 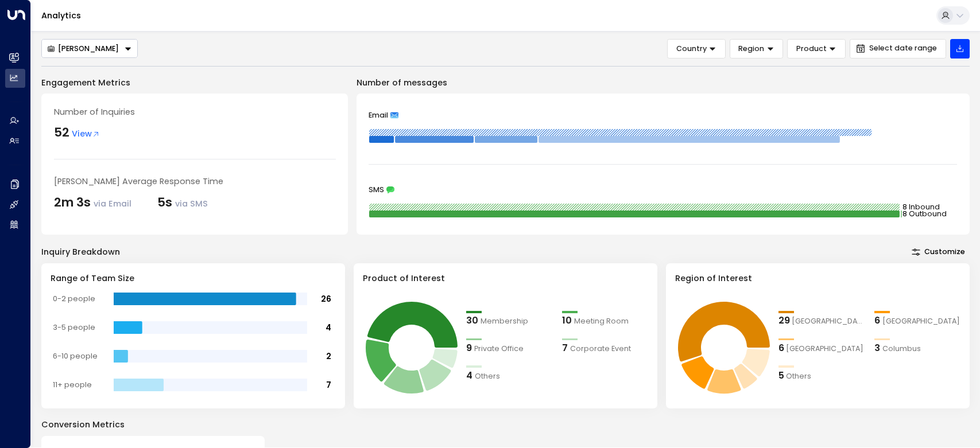 I want to click on div: 10Meeting Room, so click(x=605, y=321).